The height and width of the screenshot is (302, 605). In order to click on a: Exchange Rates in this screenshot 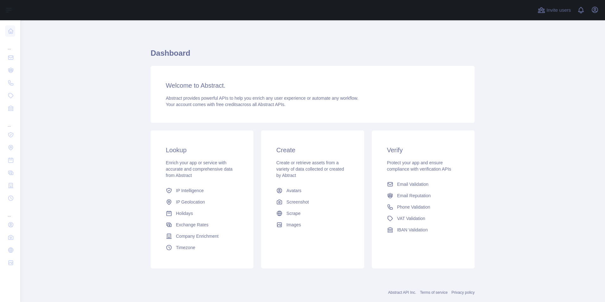, I will do `click(202, 225)`.